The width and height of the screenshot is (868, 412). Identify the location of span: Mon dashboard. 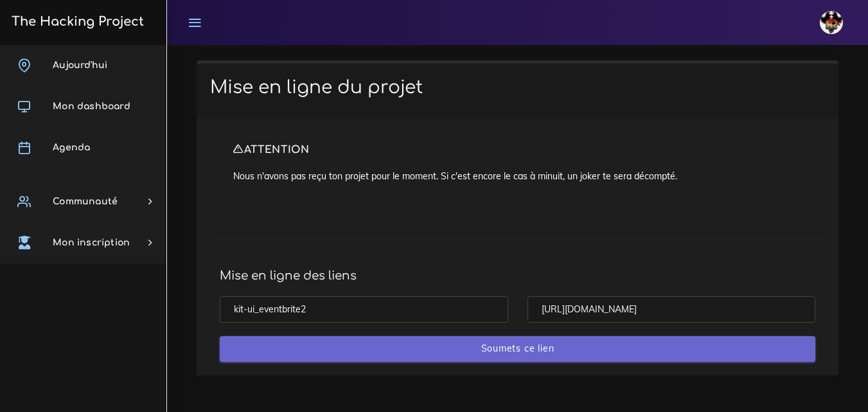
(92, 106).